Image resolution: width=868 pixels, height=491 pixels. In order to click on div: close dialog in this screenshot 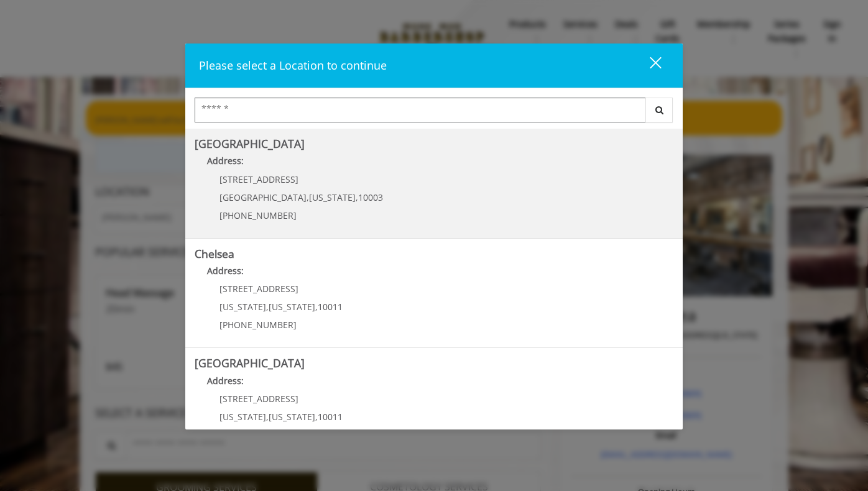, I will do `click(647, 66)`.